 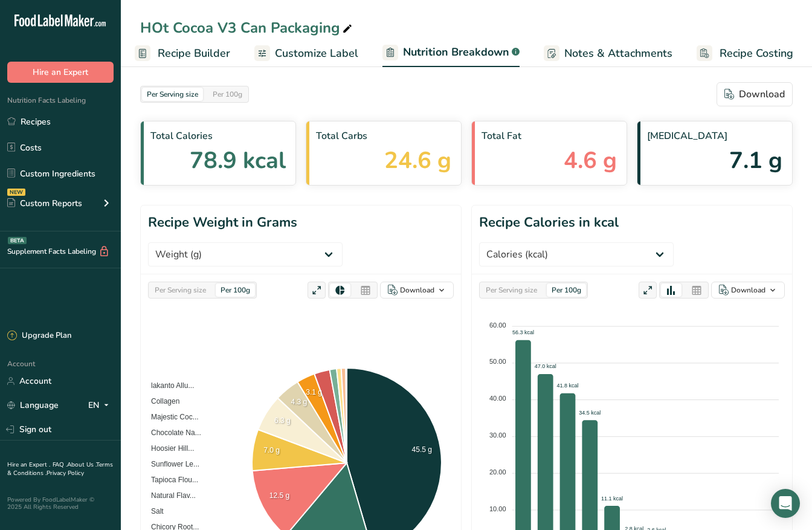 What do you see at coordinates (498, 472) in the screenshot?
I see `tspan: 20.00` at bounding box center [498, 472].